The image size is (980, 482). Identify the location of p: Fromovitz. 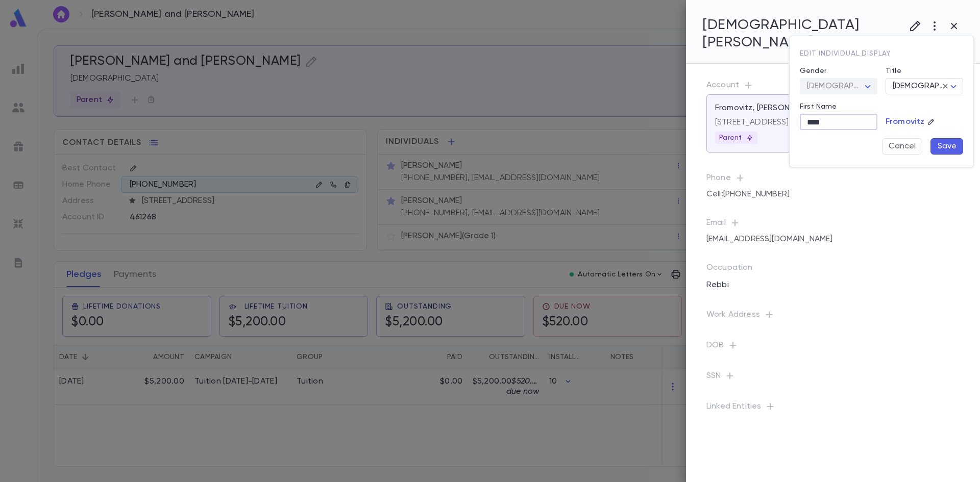
(905, 122).